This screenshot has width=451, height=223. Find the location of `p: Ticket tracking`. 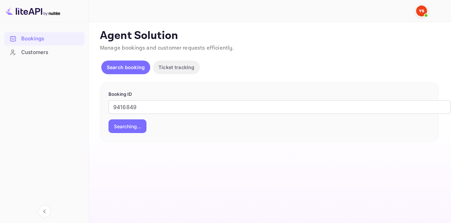

p: Ticket tracking is located at coordinates (176, 67).